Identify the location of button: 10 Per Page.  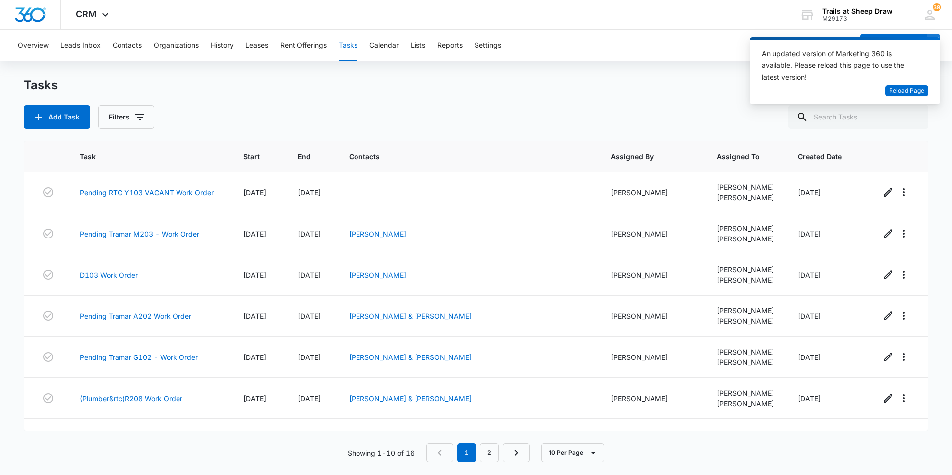
(573, 453).